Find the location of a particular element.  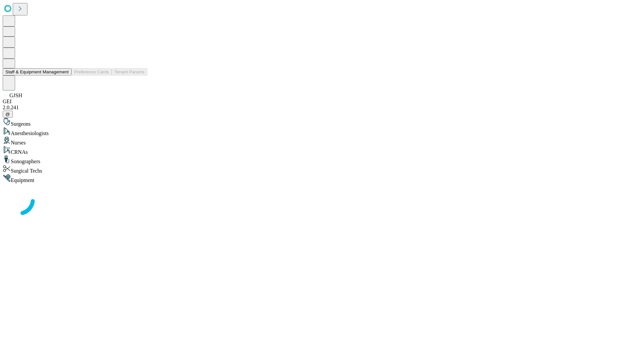

div: Anesthesiologists is located at coordinates (322, 131).